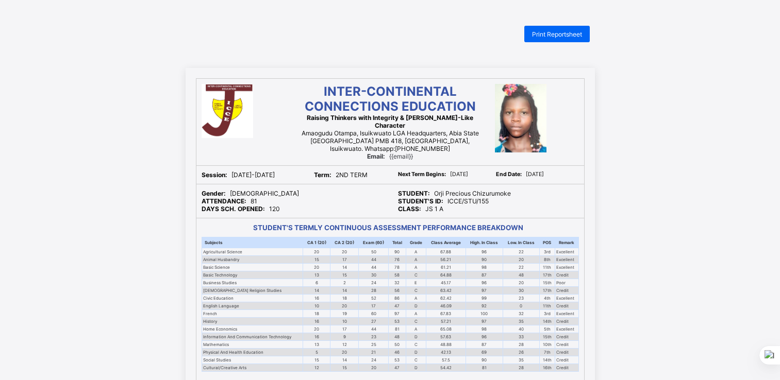 The width and height of the screenshot is (780, 380). What do you see at coordinates (484, 283) in the screenshot?
I see `td: 96` at bounding box center [484, 283].